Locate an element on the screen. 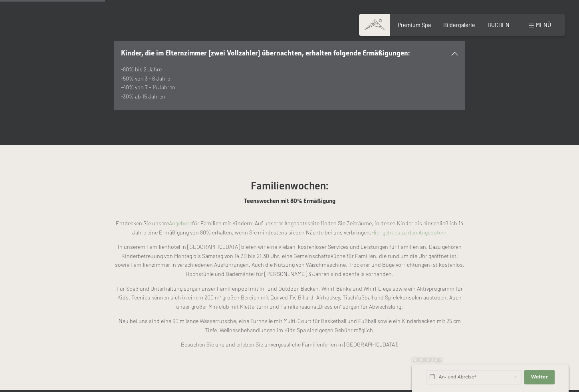  p: Entdecken Sie unsere für Familien mit Kindern! Auf unserer Angebotsseite finden Sie Zeiträume, in... is located at coordinates (290, 228).